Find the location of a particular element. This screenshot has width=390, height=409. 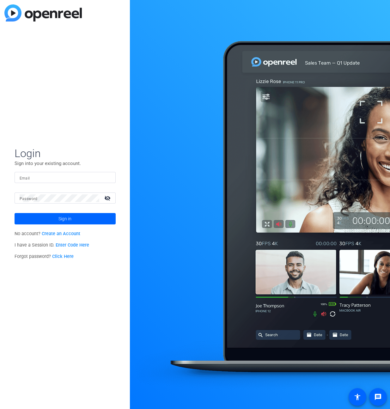

mat-icon: visibility_off is located at coordinates (108, 198).